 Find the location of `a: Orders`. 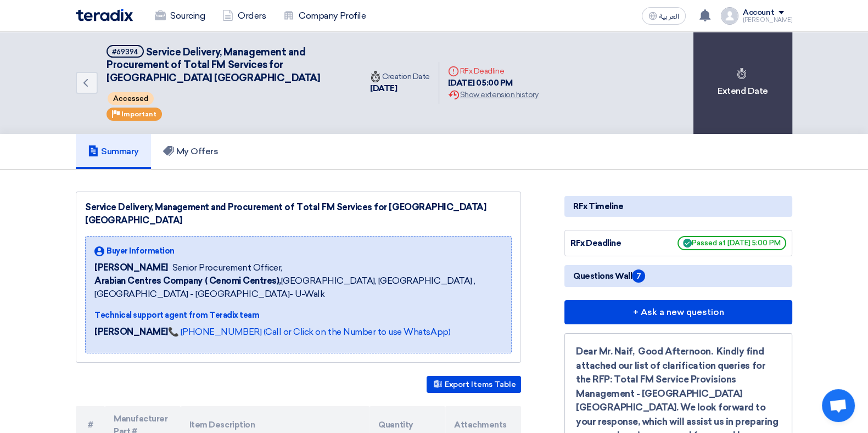

a: Orders is located at coordinates (244, 16).